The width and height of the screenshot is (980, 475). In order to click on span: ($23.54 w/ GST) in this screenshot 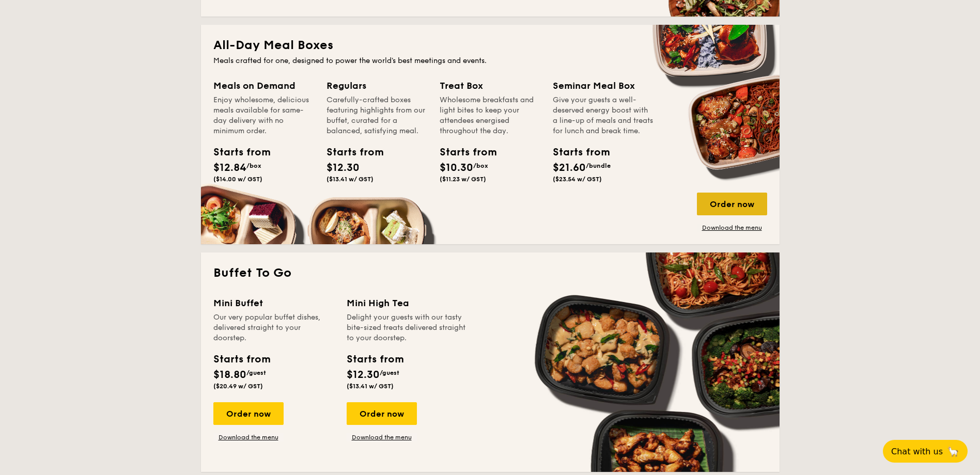, I will do `click(577, 179)`.